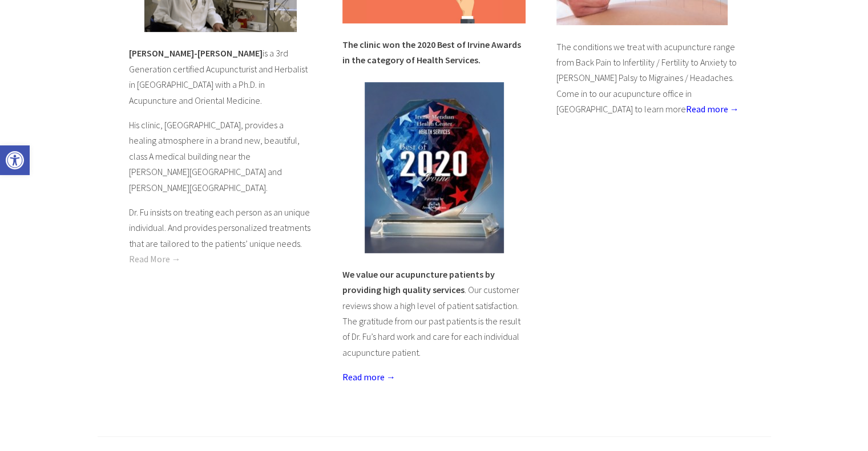 Image resolution: width=868 pixels, height=451 pixels. Describe the element at coordinates (419, 282) in the screenshot. I see `strong: We value our acupuncture patients by providing high quality services` at that location.